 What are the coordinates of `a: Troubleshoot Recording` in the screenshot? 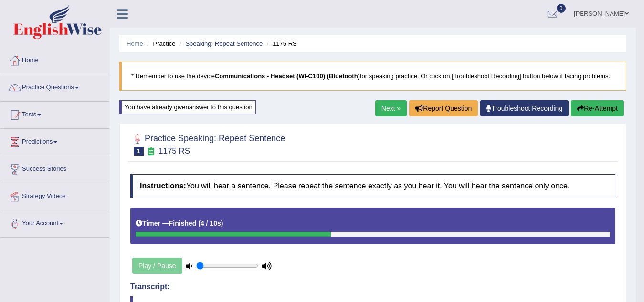 It's located at (524, 109).